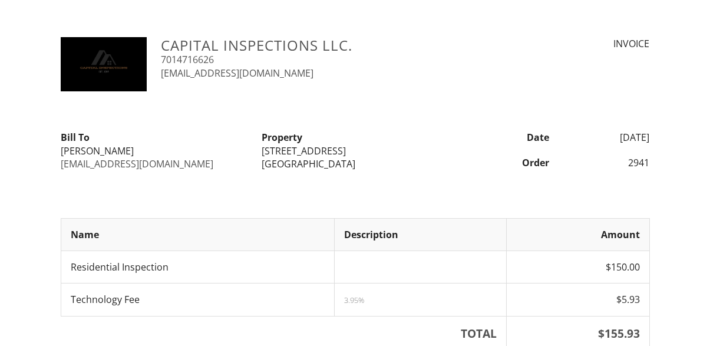 This screenshot has width=710, height=346. I want to click on strong: Bill To, so click(75, 137).